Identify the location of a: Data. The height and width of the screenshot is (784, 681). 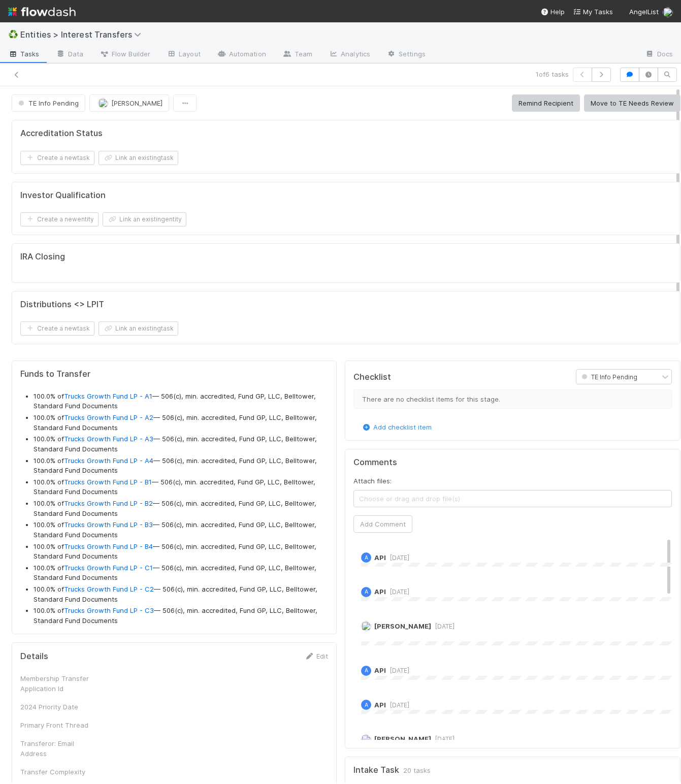
(70, 55).